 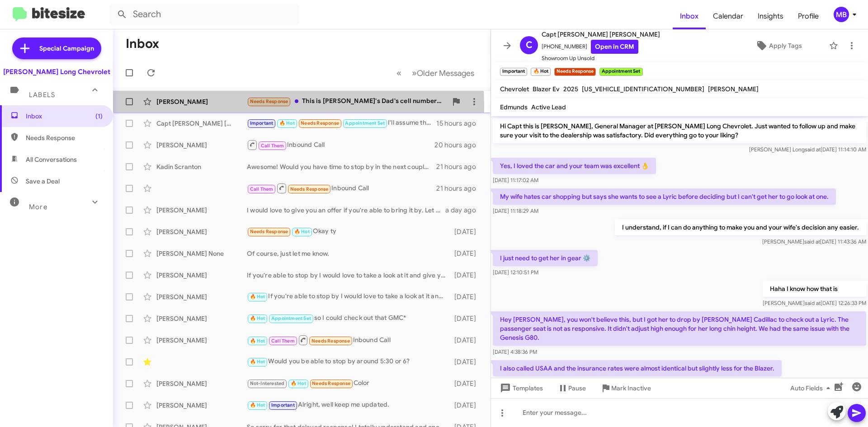 I want to click on div: 21 hours ago, so click(x=460, y=167).